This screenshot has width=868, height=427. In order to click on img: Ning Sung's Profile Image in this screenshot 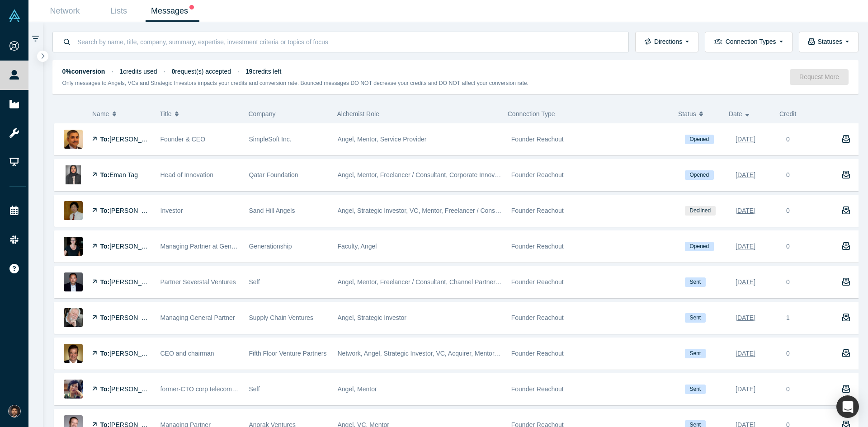, I will do `click(73, 211)`.